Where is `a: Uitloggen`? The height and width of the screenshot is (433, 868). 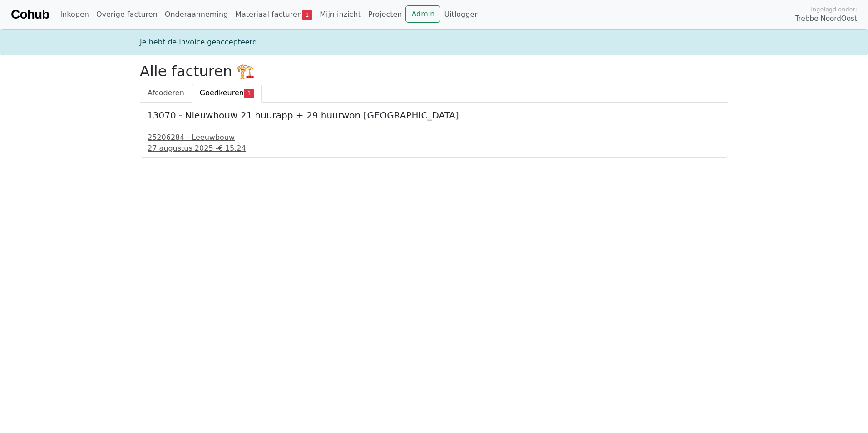
a: Uitloggen is located at coordinates (461, 15).